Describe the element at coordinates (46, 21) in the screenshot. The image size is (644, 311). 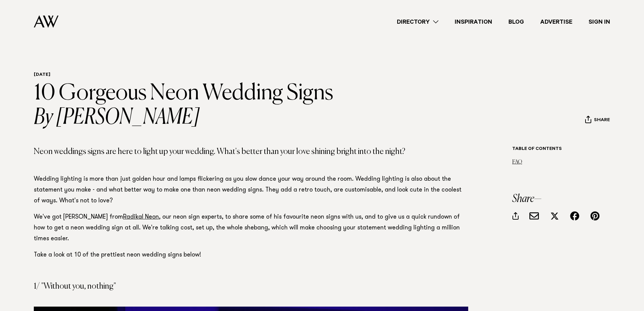
I see `img: Auckland Weddings Logo` at that location.